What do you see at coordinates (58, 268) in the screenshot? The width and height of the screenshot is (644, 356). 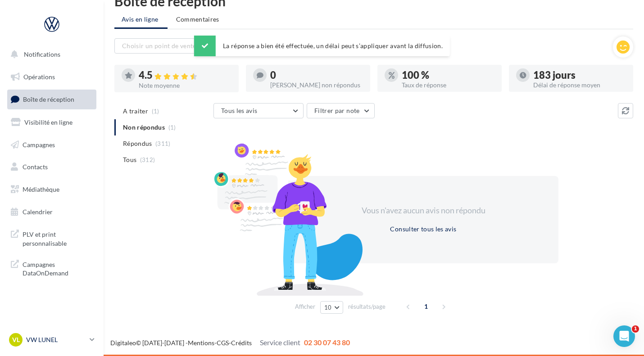 I see `span: Campagnes DataOnDemand` at bounding box center [58, 268].